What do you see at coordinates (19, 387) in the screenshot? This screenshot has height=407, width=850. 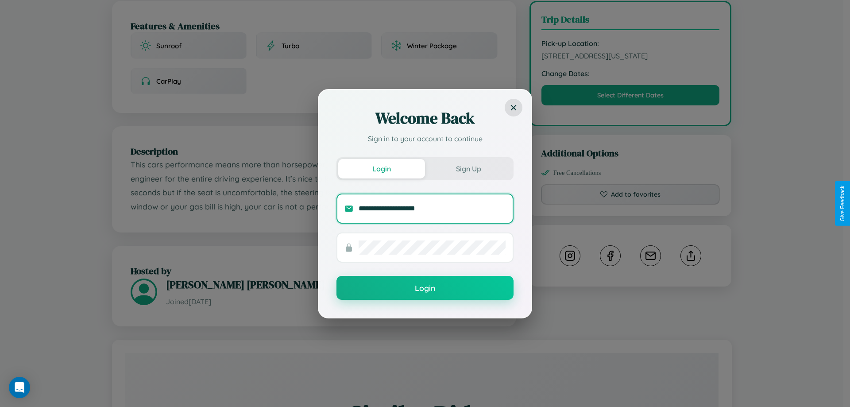 I see `div: Open Intercom Messenger` at bounding box center [19, 387].